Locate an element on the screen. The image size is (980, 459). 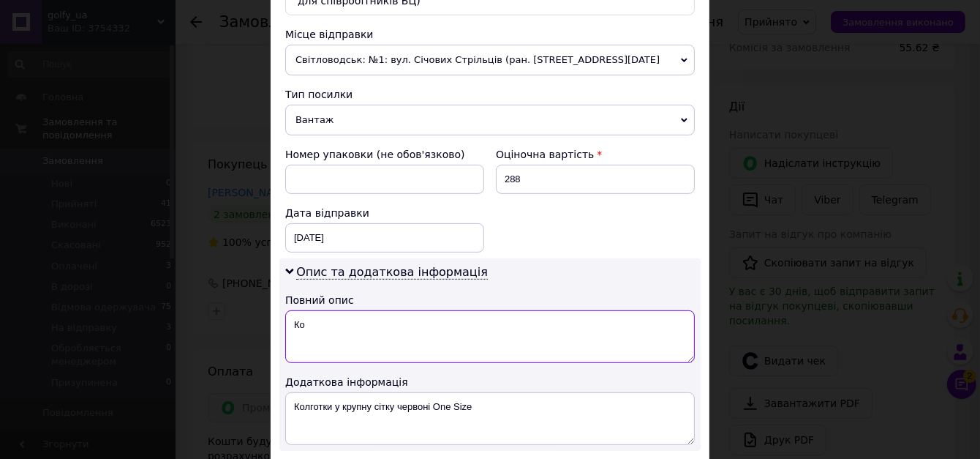
span: Тип посилки is located at coordinates (319, 95).